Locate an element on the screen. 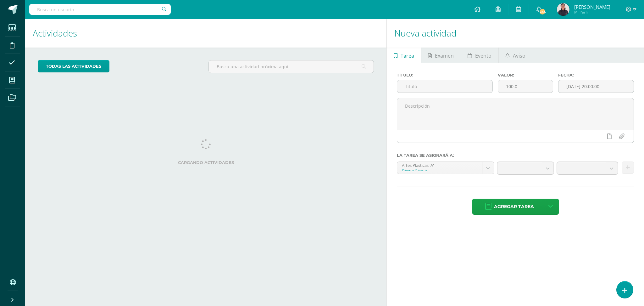 The image size is (644, 306). span: Aviso is located at coordinates (519, 56).